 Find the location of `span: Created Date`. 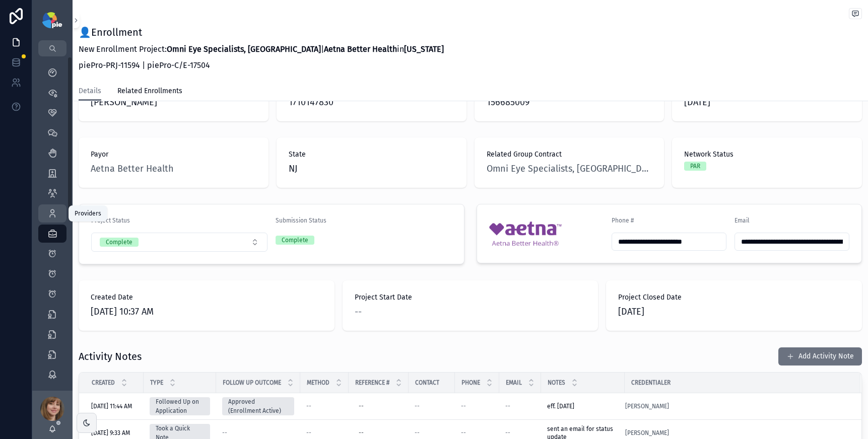

span: Created Date is located at coordinates (206, 297).